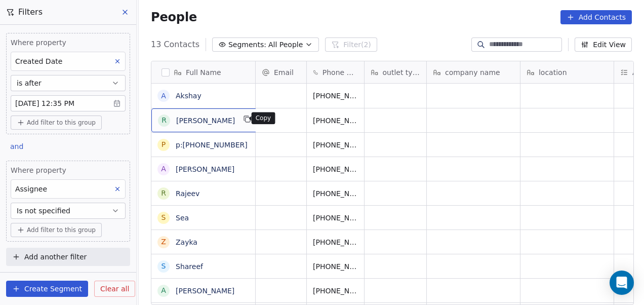  I want to click on span: 13 Contacts, so click(175, 45).